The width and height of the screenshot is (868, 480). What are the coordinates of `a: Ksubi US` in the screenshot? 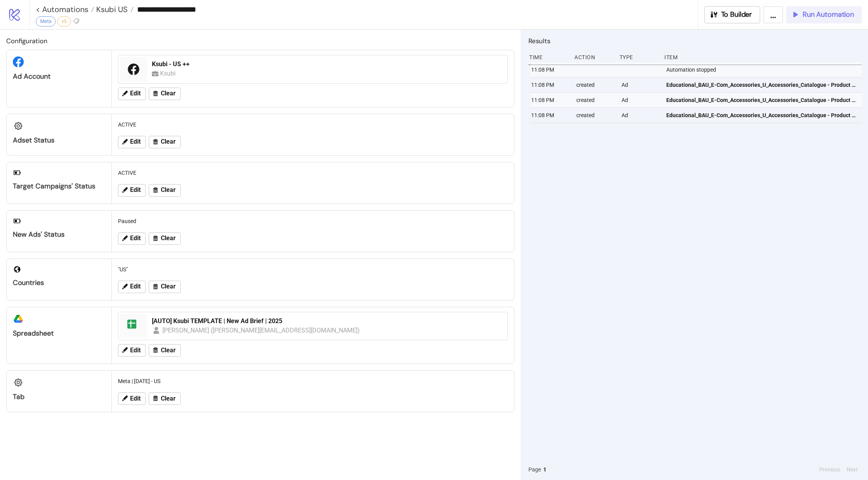 It's located at (114, 9).